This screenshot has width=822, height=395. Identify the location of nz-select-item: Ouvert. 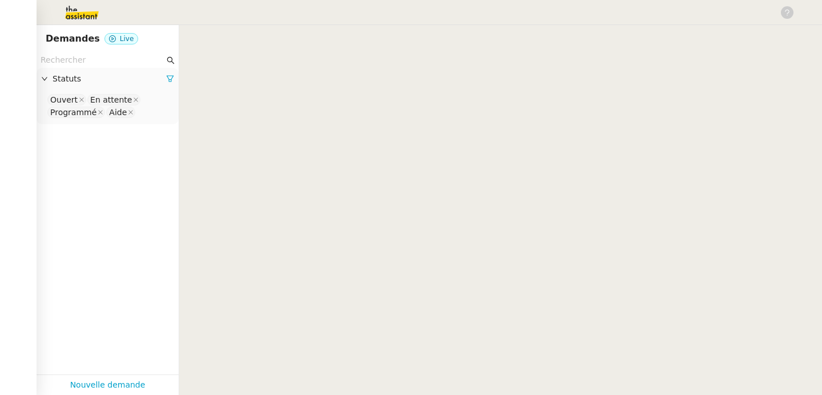
(67, 100).